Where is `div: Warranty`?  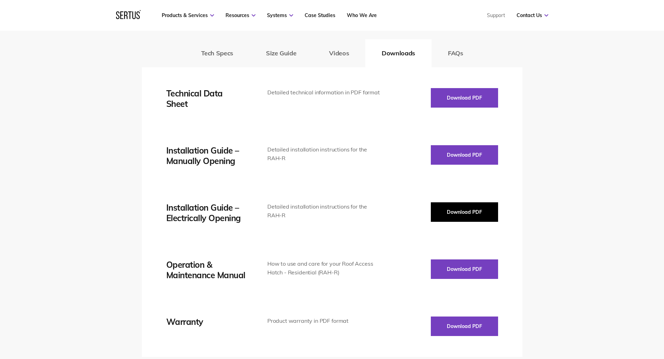
div: Warranty is located at coordinates (206, 322).